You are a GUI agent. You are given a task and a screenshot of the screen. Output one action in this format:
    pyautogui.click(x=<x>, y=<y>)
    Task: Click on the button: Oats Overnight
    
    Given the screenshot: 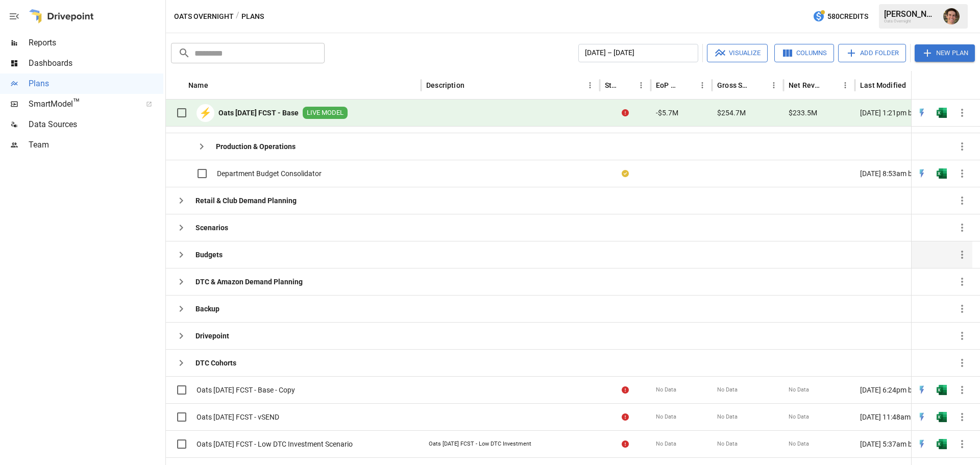 What is the action you would take?
    pyautogui.click(x=203, y=17)
    